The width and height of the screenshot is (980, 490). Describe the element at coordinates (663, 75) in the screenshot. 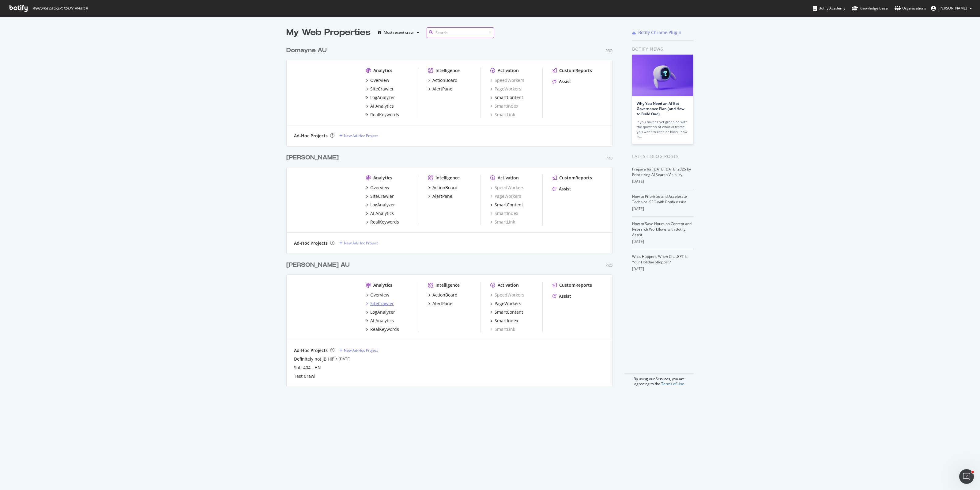

I see `img: Why You Need an AI Bot Governance Plan (and How to Build One)` at that location.